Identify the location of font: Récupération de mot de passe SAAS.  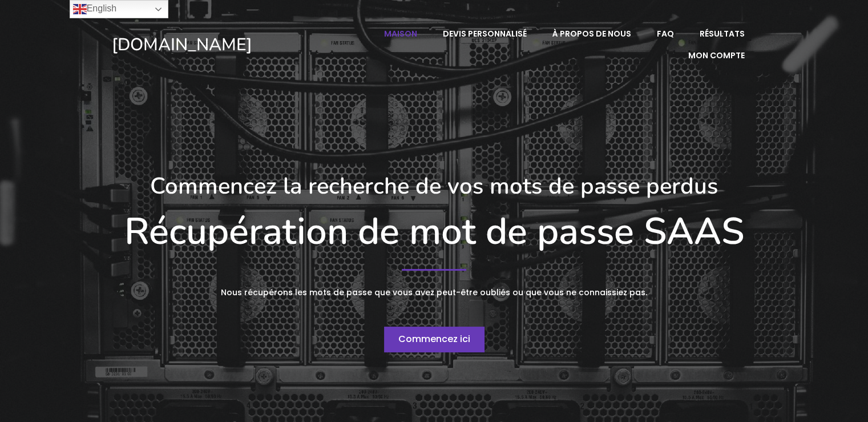
(434, 231).